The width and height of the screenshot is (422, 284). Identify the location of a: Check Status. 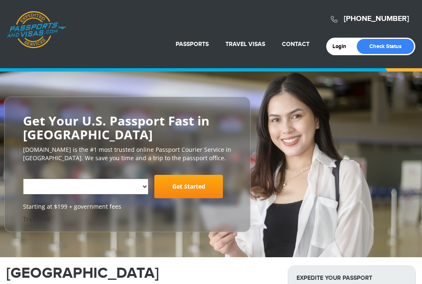
(385, 46).